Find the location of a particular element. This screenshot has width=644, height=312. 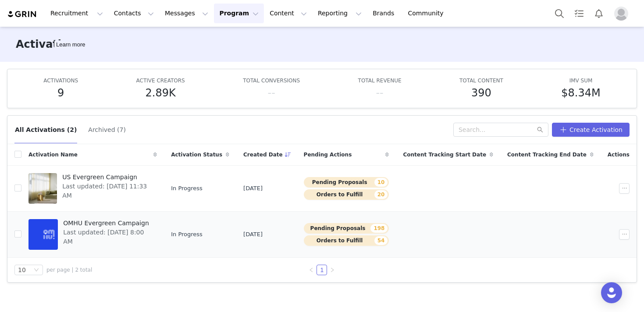

h5: 9 is located at coordinates (60, 93).